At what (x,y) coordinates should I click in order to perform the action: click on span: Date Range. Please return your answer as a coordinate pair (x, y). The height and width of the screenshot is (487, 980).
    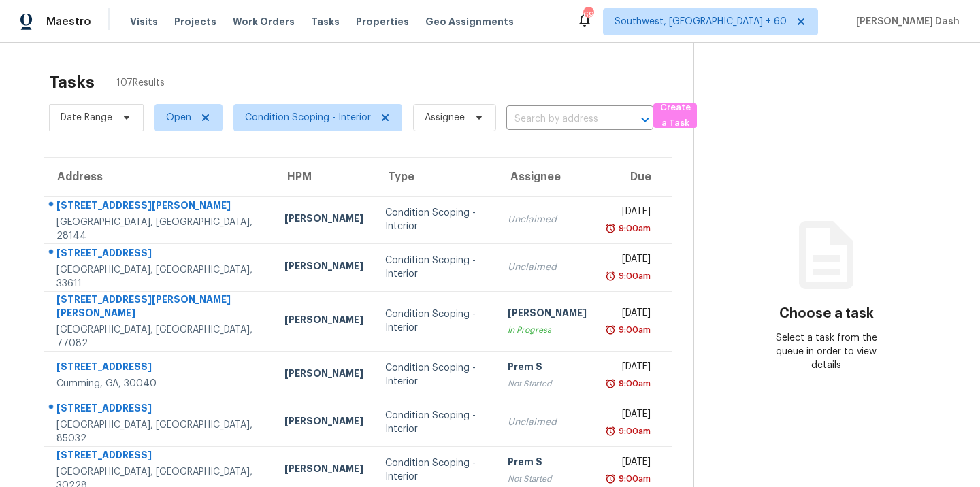
    Looking at the image, I should click on (87, 117).